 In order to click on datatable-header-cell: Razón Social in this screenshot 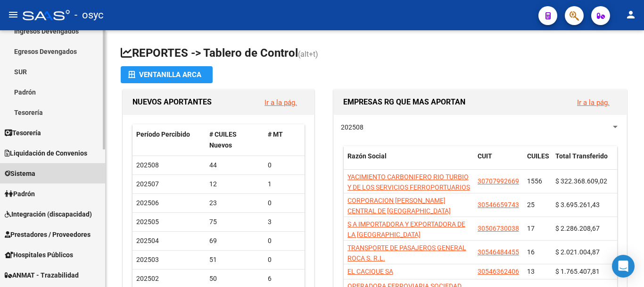, I will do `click(409, 161)`.